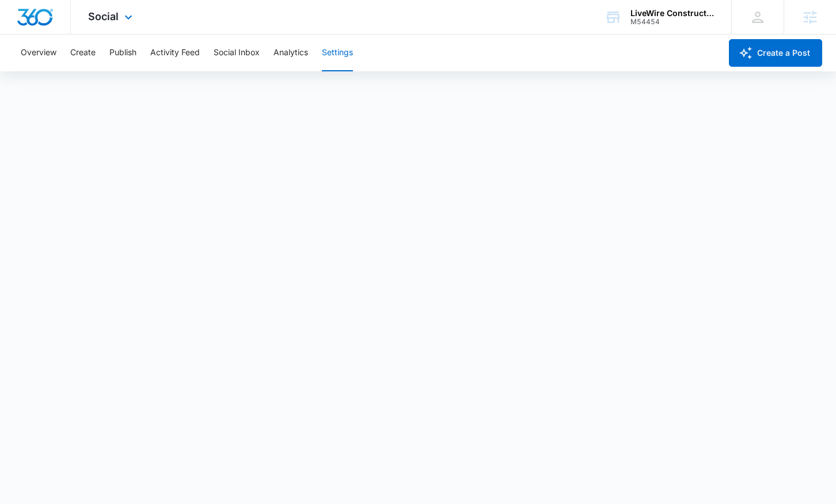 This screenshot has width=836, height=504. I want to click on button: Analytics, so click(291, 53).